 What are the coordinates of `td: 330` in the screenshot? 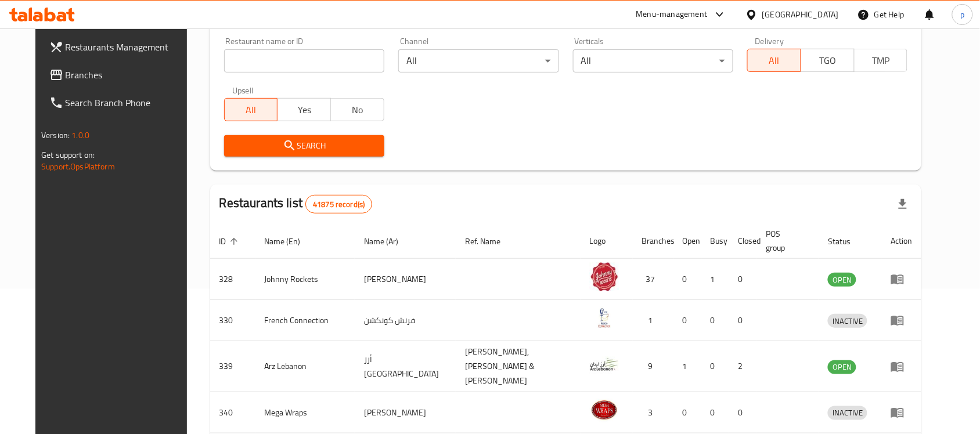 It's located at (233, 321).